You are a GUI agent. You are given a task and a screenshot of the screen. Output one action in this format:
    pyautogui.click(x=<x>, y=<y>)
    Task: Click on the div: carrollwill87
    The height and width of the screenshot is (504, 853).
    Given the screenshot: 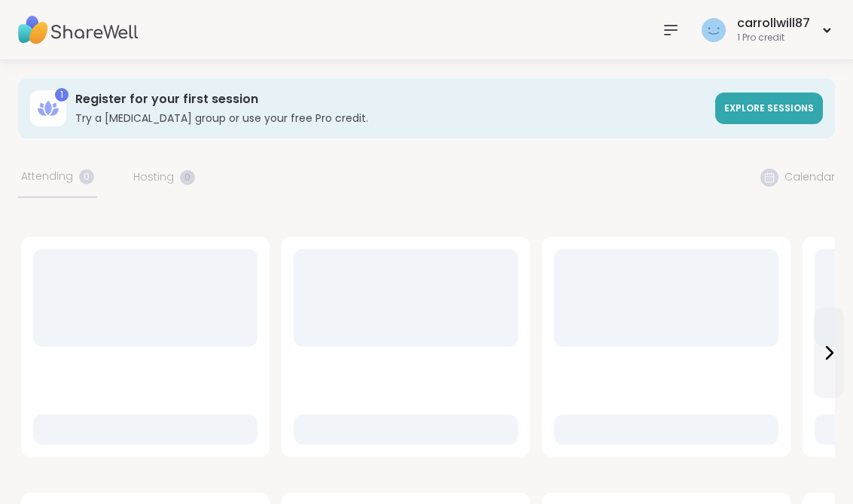 What is the action you would take?
    pyautogui.click(x=774, y=24)
    